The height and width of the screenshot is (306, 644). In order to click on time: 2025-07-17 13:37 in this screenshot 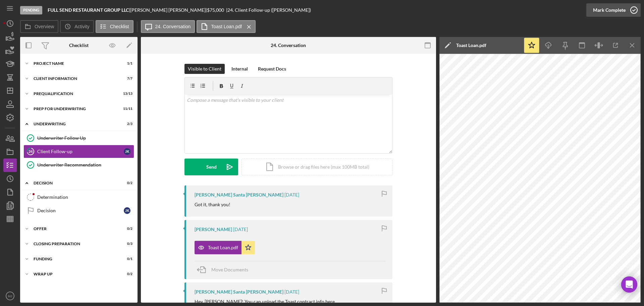, I will do `click(291, 292)`.